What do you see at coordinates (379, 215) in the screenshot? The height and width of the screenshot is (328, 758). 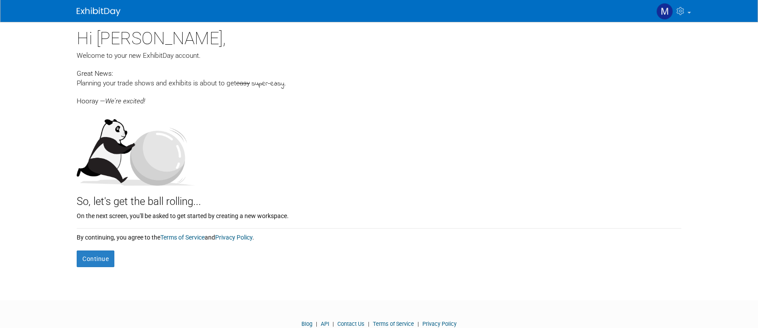 I see `div: On the next screen, you'll be asked to get started by creating a new workspace.` at bounding box center [379, 215].